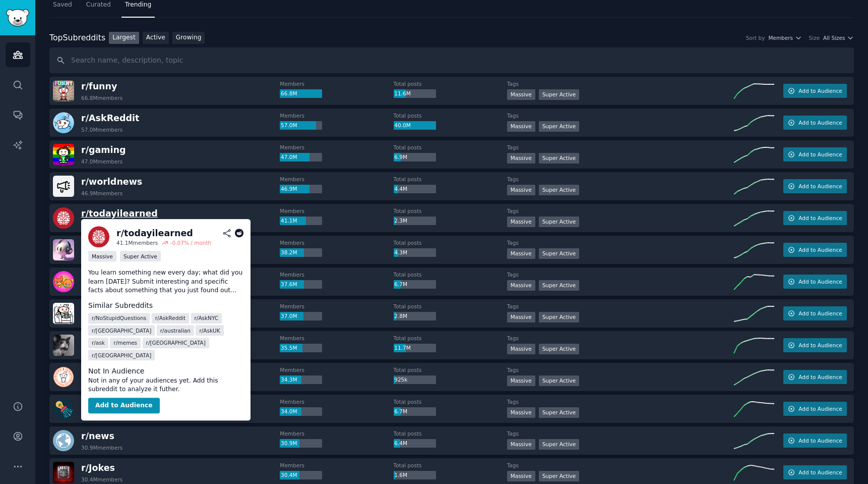 The width and height of the screenshot is (868, 484). What do you see at coordinates (64, 313) in the screenshot?
I see `img: movies` at bounding box center [64, 313].